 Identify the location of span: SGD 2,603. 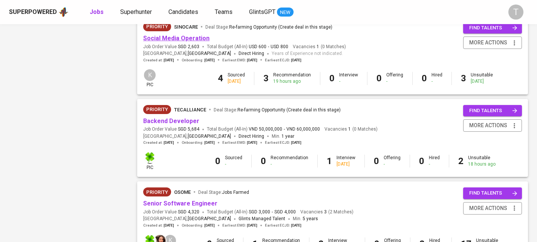
(188, 47).